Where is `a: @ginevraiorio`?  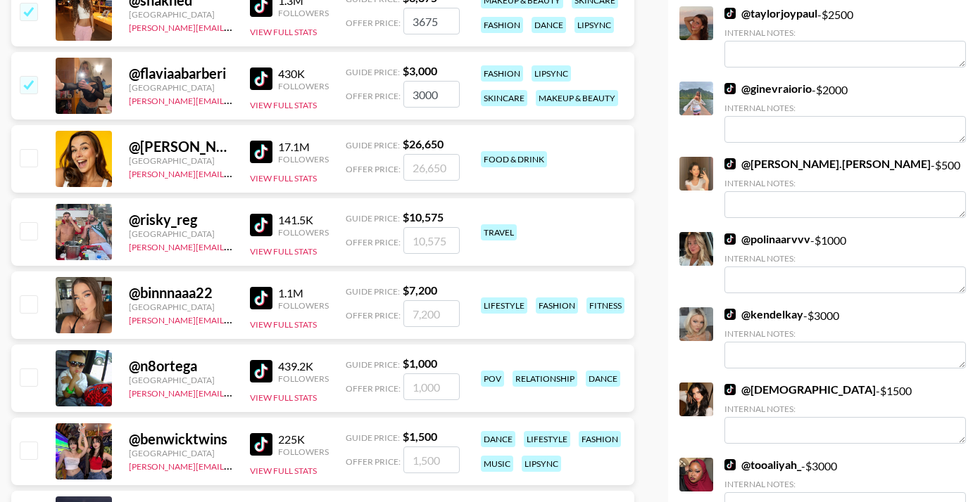
a: @ginevraiorio is located at coordinates (768, 89).